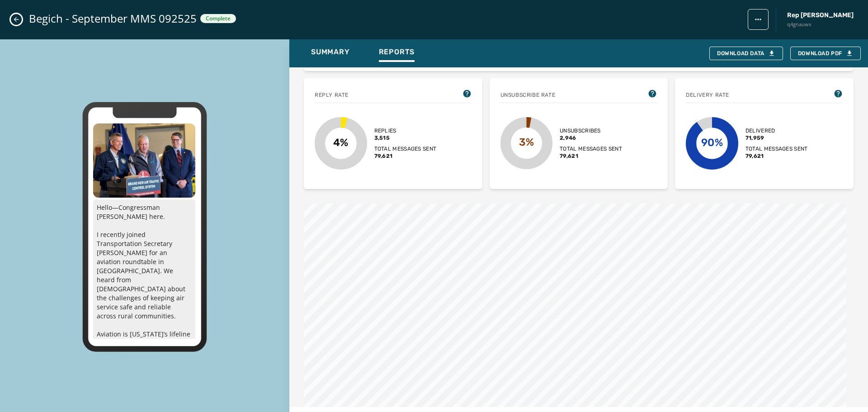  What do you see at coordinates (746, 53) in the screenshot?
I see `button: Download Data` at bounding box center [746, 53].